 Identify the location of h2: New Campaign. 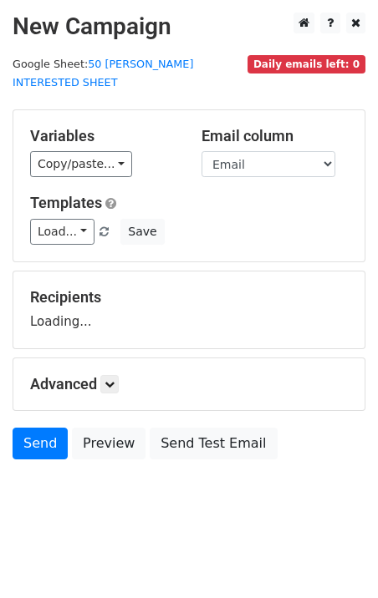
(189, 27).